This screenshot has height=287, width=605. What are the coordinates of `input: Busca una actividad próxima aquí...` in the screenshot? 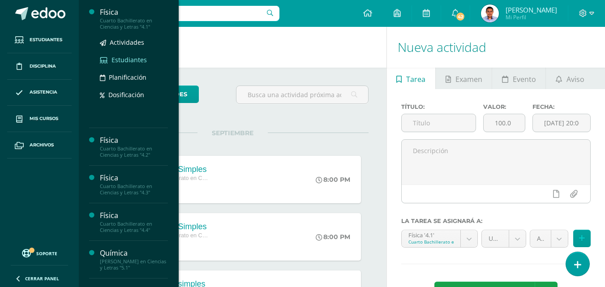 It's located at (302, 94).